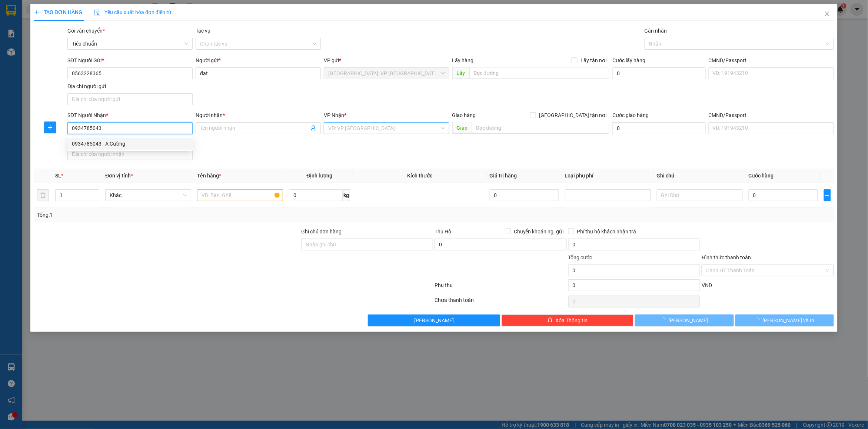 Image resolution: width=868 pixels, height=429 pixels. I want to click on div: Người nhận, so click(258, 115).